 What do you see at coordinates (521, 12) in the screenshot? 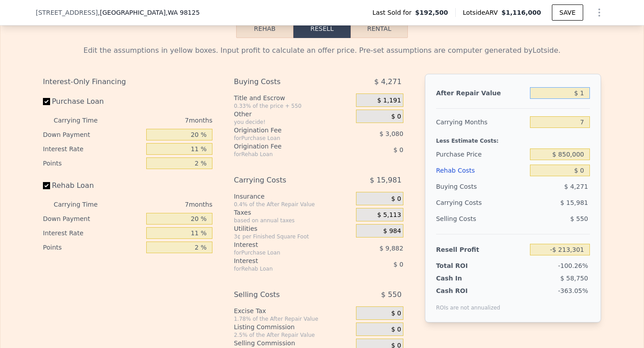
I see `span: $1,116,000` at bounding box center [521, 12].